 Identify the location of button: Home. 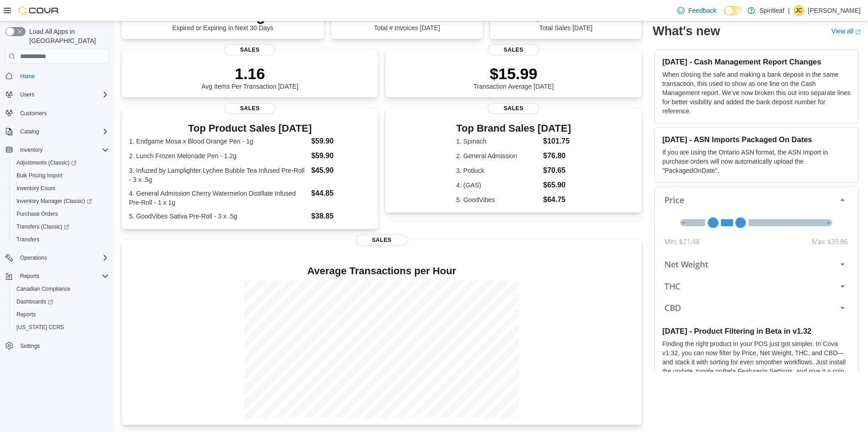
(57, 75).